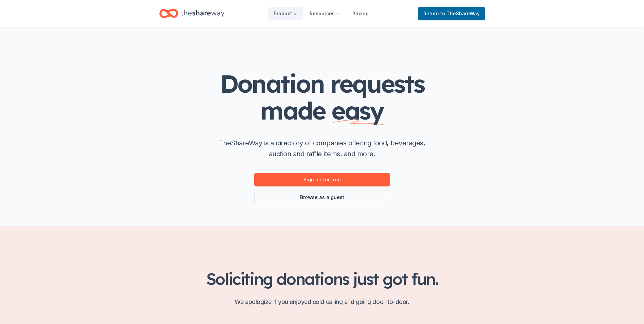 This screenshot has width=644, height=324. Describe the element at coordinates (322, 149) in the screenshot. I see `p: TheShareWay is a directory of companies offering food, beverages, auction and raffle items, and m...` at that location.